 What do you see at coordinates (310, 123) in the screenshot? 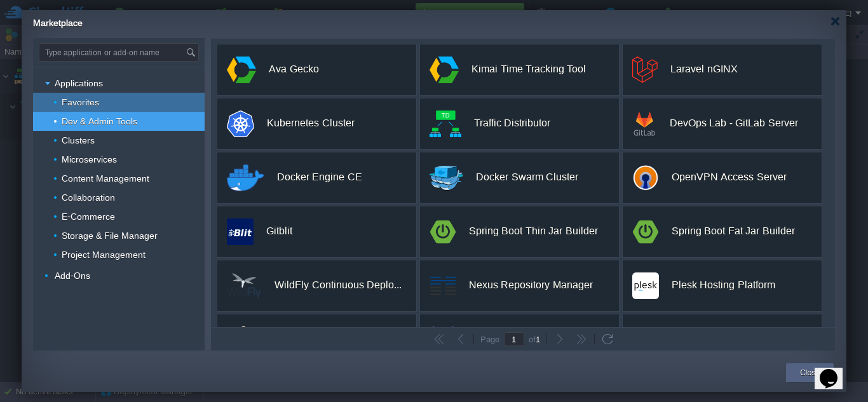
I see `div: Kubernetes Cluster` at bounding box center [310, 123].